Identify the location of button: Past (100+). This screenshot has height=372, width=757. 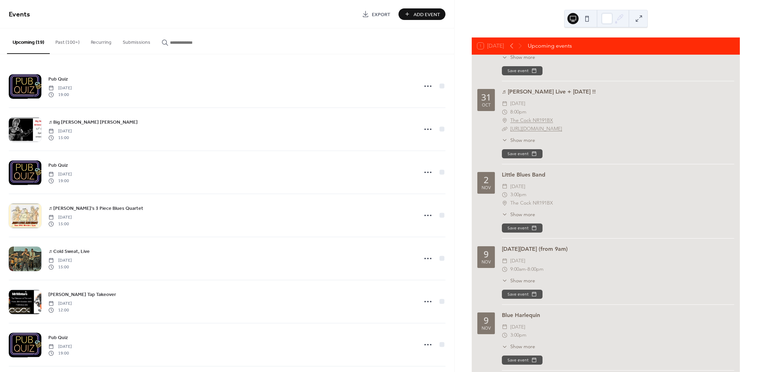
(67, 41).